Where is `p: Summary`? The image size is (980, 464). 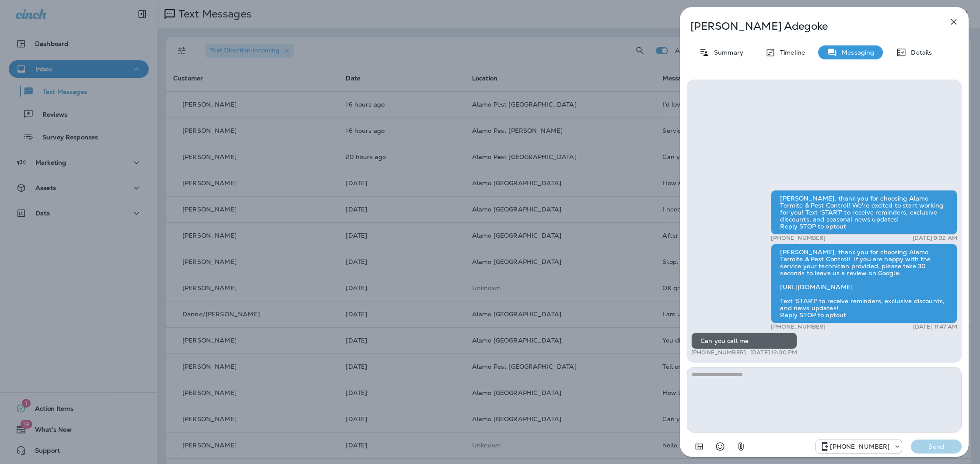
p: Summary is located at coordinates (726, 52).